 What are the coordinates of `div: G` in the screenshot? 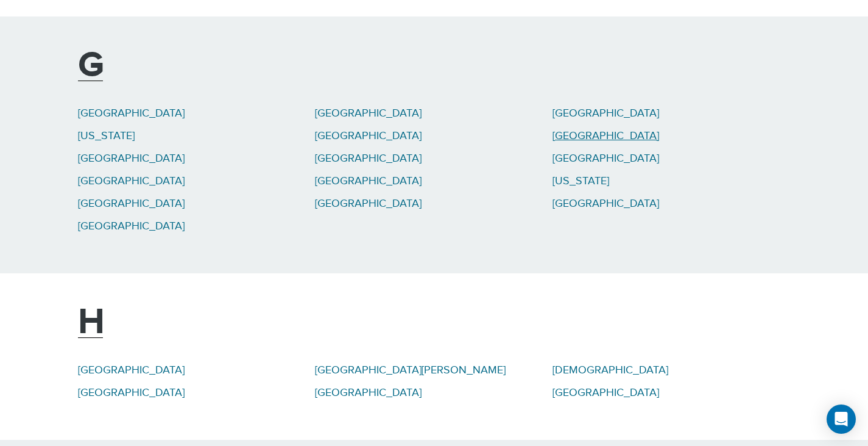 It's located at (90, 64).